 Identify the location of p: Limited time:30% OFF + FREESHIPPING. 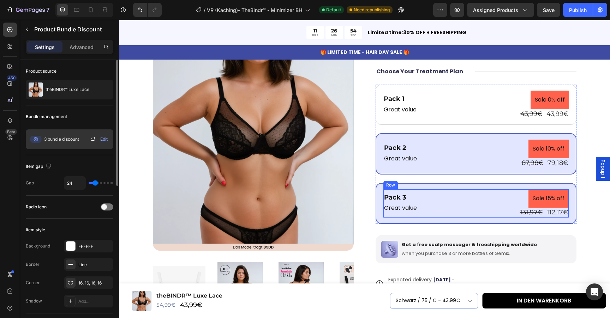
(352, 13).